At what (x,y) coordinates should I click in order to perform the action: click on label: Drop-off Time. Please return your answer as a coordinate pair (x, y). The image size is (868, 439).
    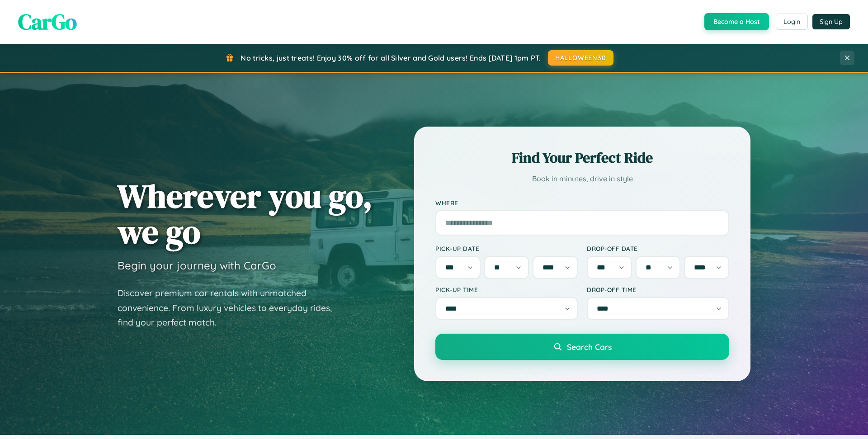
    Looking at the image, I should click on (657, 290).